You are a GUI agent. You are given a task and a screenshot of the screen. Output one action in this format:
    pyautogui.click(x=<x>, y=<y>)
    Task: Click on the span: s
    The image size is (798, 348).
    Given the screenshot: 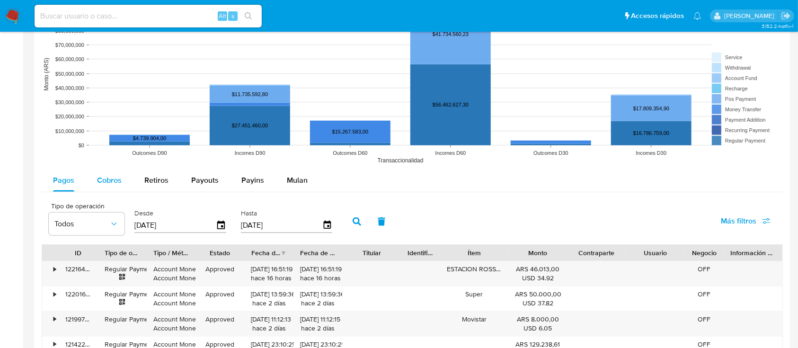 What is the action you would take?
    pyautogui.click(x=233, y=16)
    